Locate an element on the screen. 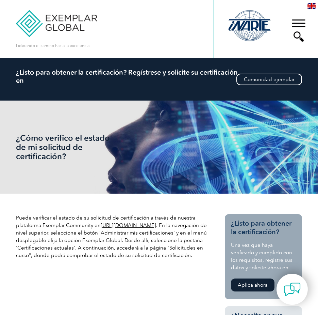  a: Comunidad ejemplar is located at coordinates (269, 79).